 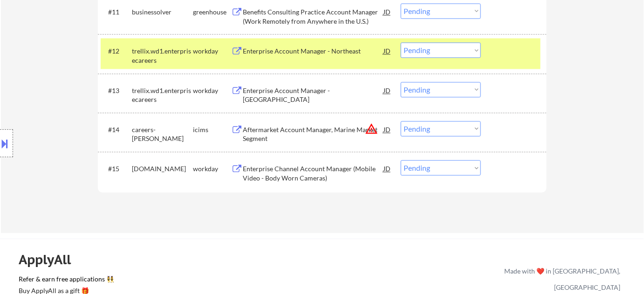 I want to click on div: #11, so click(x=116, y=12).